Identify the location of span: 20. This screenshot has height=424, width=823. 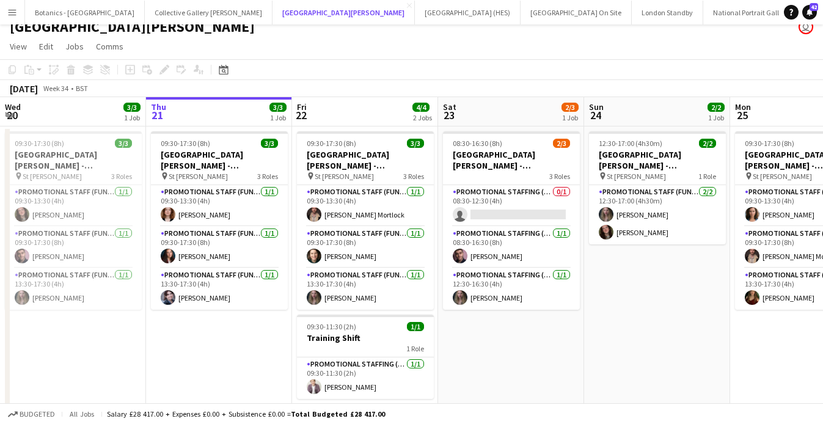
(12, 115).